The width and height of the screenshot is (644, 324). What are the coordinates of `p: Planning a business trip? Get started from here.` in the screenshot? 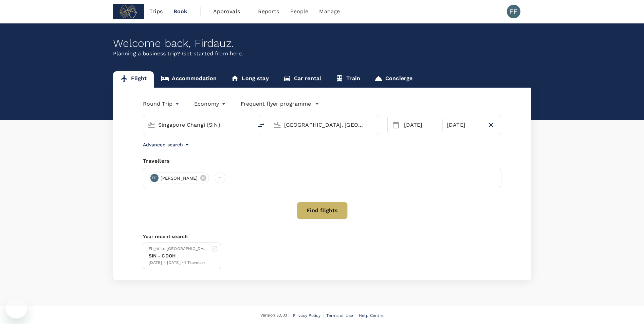 It's located at (322, 54).